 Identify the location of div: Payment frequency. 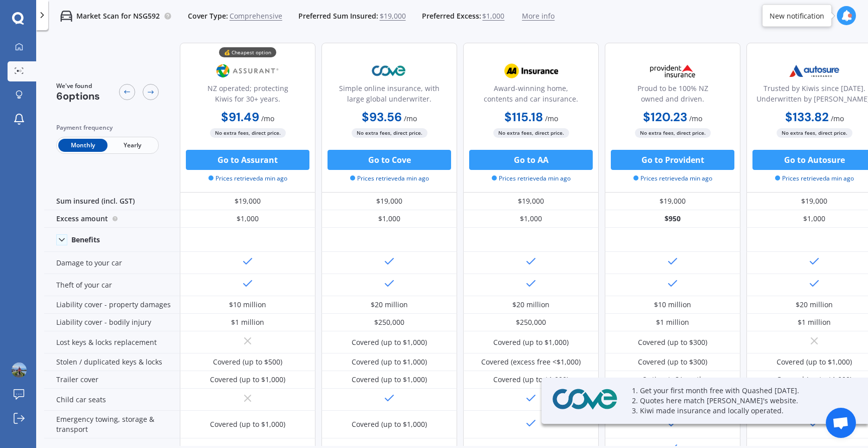
(108, 128).